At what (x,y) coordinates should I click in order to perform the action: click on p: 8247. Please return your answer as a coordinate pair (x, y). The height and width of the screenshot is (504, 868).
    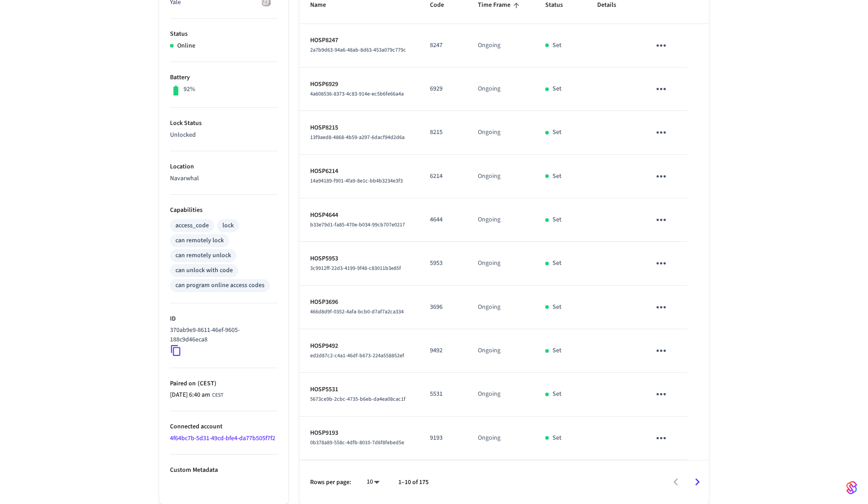
    Looking at the image, I should click on (443, 45).